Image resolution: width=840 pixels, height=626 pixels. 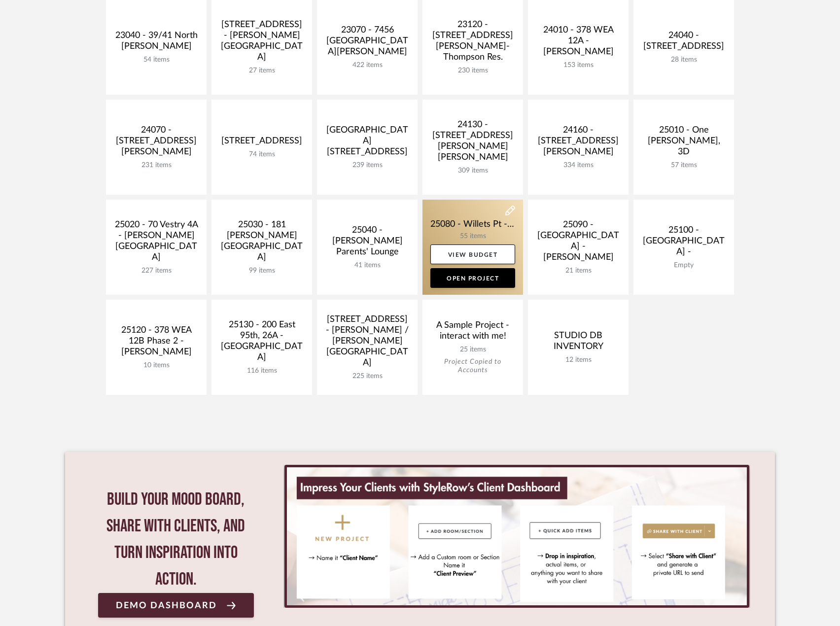 I want to click on div: 153 items, so click(x=578, y=65).